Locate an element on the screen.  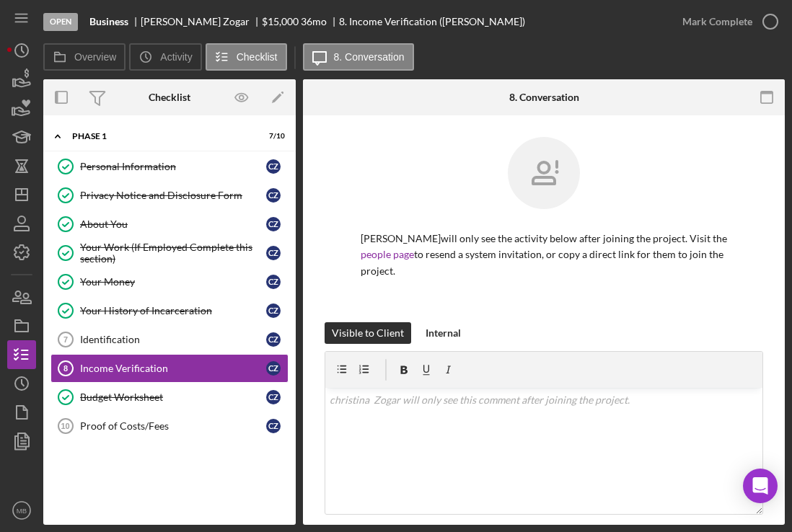
div: Your Money is located at coordinates (173, 282).